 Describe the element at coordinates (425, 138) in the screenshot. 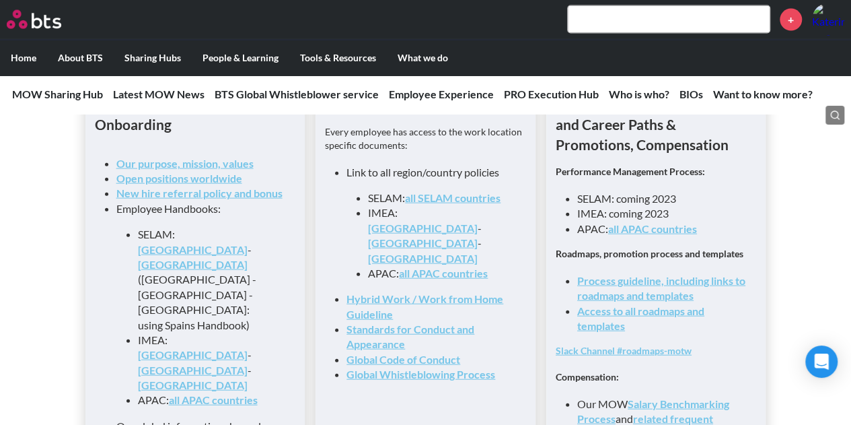

I see `p: Every employee has access to the work location specific documents:` at that location.